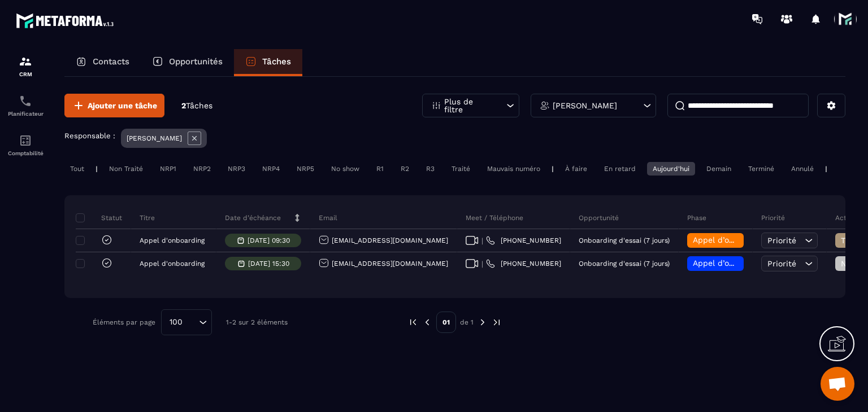 This screenshot has height=412, width=868. What do you see at coordinates (328, 218) in the screenshot?
I see `p: Email` at bounding box center [328, 218].